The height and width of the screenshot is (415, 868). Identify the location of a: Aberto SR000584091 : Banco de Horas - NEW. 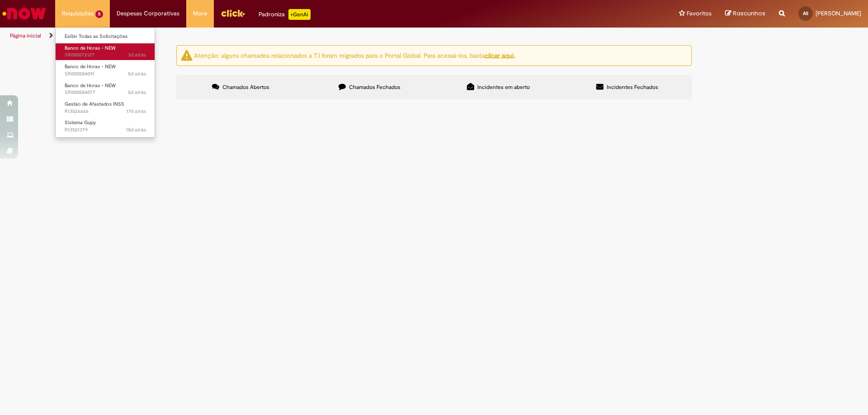
(106, 70).